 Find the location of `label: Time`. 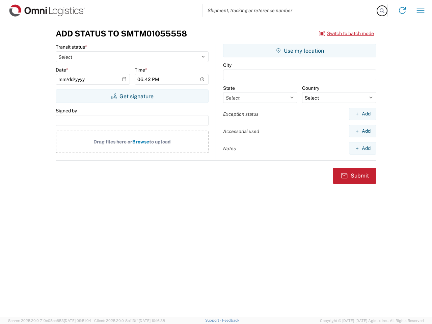

label: Time is located at coordinates (141, 70).